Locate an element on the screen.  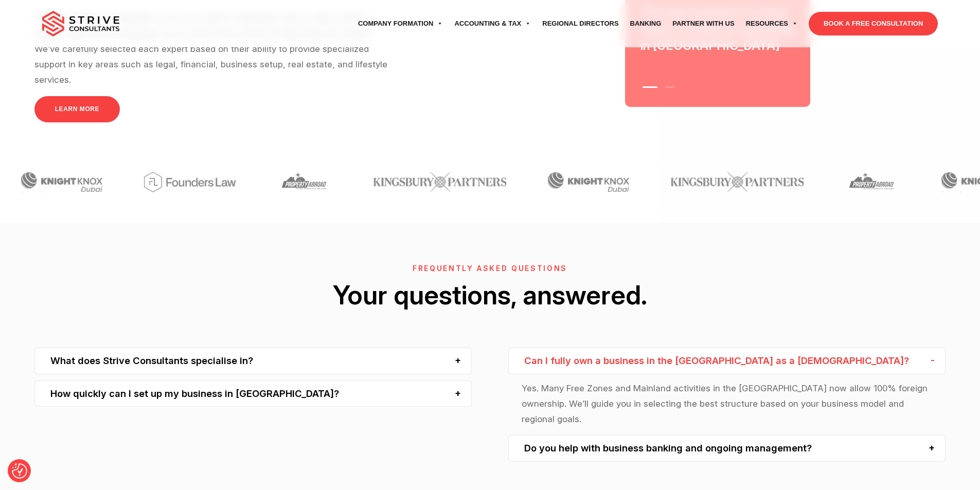
p: These strategic partnerships are not just about credentials, they’re about shared values, deep lo... is located at coordinates (217, 49).